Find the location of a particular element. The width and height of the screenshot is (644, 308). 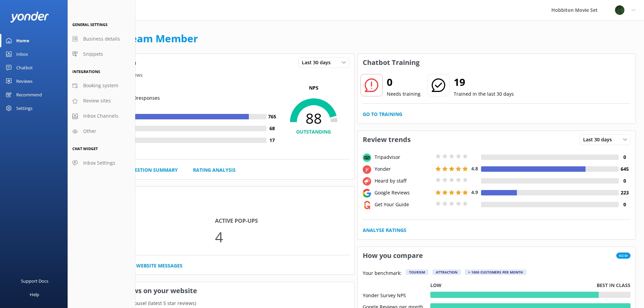

div: Recommend is located at coordinates (29, 95).